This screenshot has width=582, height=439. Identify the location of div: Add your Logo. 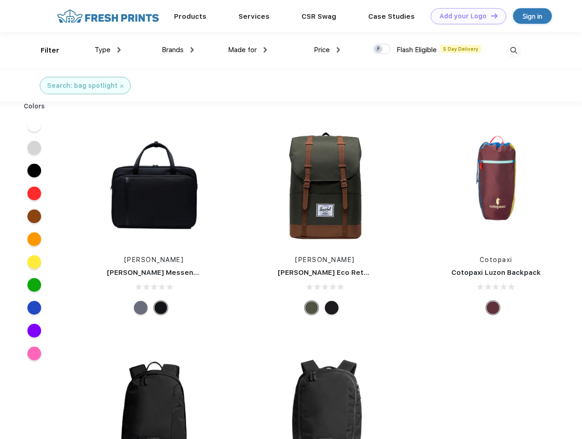
(463, 16).